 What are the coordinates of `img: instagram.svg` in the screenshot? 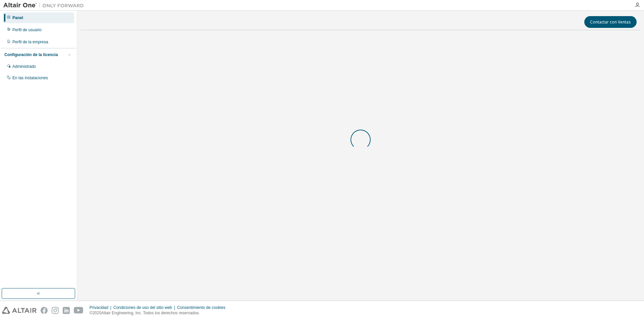 It's located at (55, 310).